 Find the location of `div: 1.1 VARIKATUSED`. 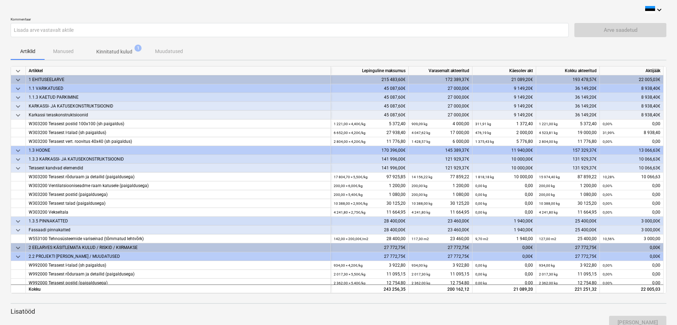

div: 1.1 VARIKATUSED is located at coordinates (178, 89).